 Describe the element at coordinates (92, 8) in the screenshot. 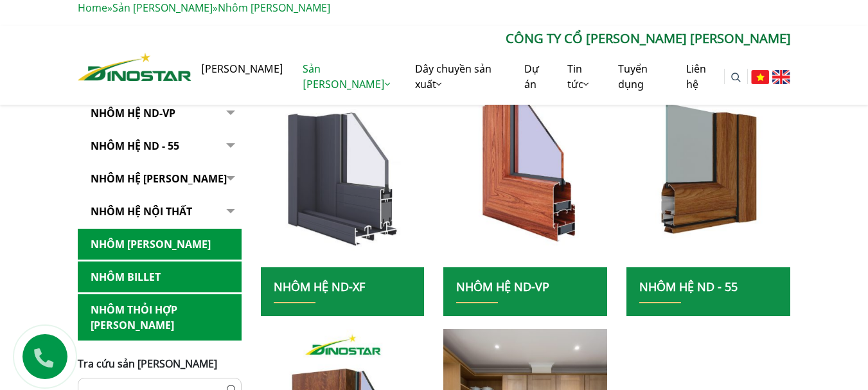

I see `a: Home` at that location.